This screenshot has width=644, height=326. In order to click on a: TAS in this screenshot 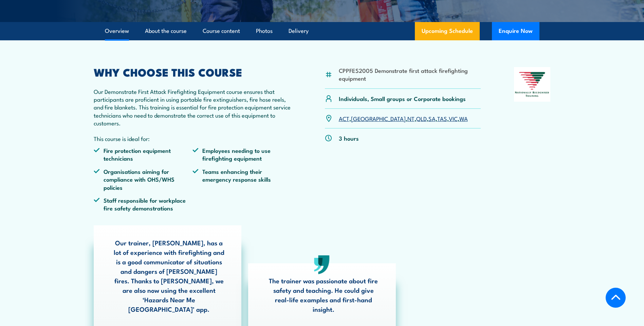, I will do `click(442, 118)`.